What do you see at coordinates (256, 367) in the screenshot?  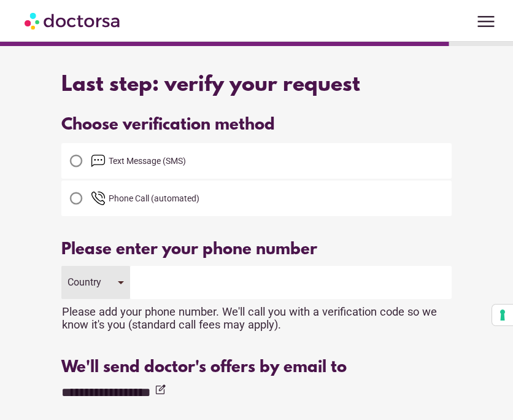 I see `div: We'll send doctor's offers by email to` at bounding box center [256, 367].